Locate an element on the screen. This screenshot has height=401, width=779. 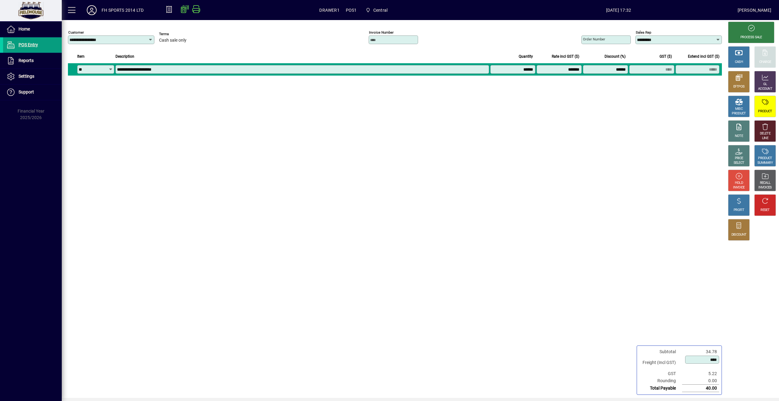
span: Quantity is located at coordinates (526, 56).